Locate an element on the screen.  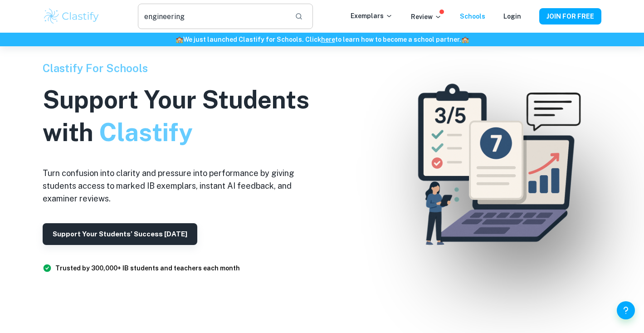
input: Search for any exemplars... is located at coordinates (213, 17).